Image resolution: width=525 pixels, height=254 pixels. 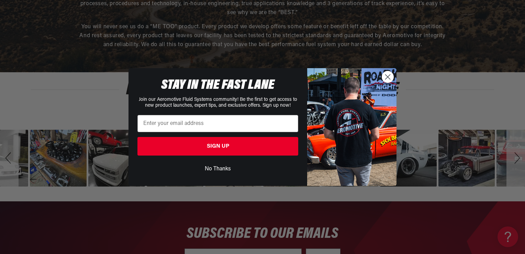 I want to click on input: Enter your email address, so click(x=218, y=123).